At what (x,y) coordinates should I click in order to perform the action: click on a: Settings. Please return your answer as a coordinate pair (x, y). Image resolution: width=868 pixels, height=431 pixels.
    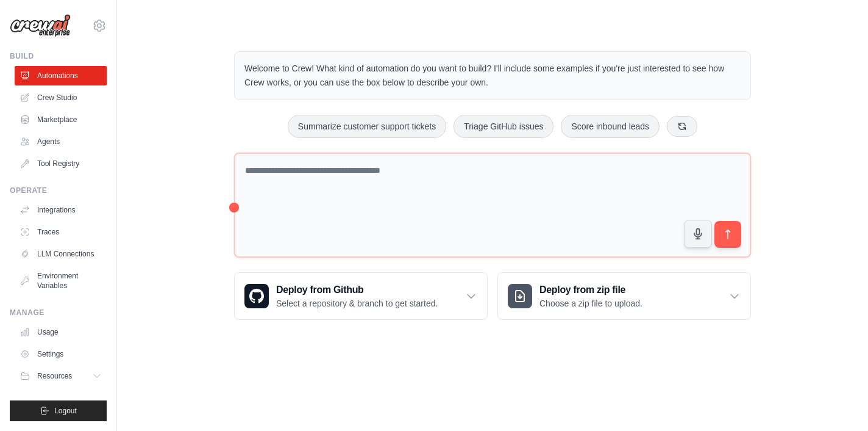
    Looking at the image, I should click on (60, 354).